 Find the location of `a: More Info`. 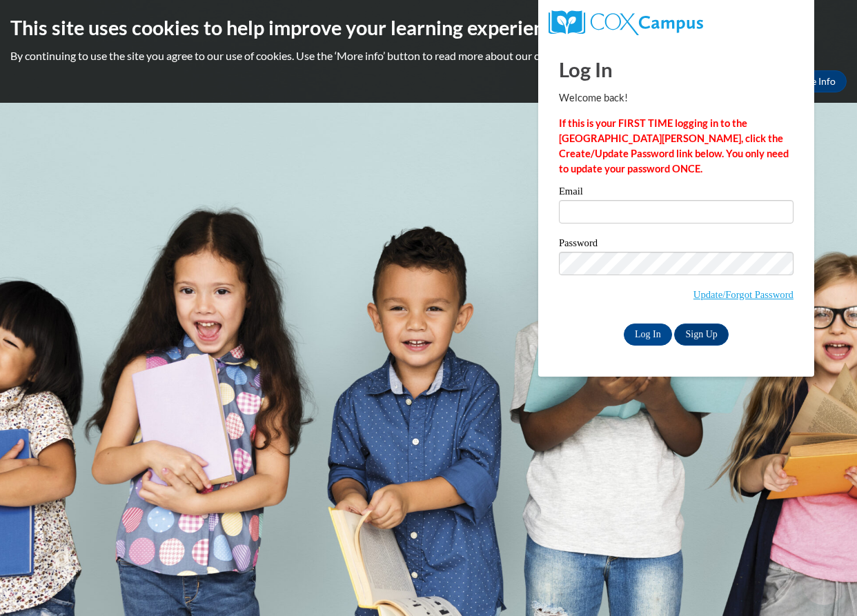

a: More Info is located at coordinates (814, 82).